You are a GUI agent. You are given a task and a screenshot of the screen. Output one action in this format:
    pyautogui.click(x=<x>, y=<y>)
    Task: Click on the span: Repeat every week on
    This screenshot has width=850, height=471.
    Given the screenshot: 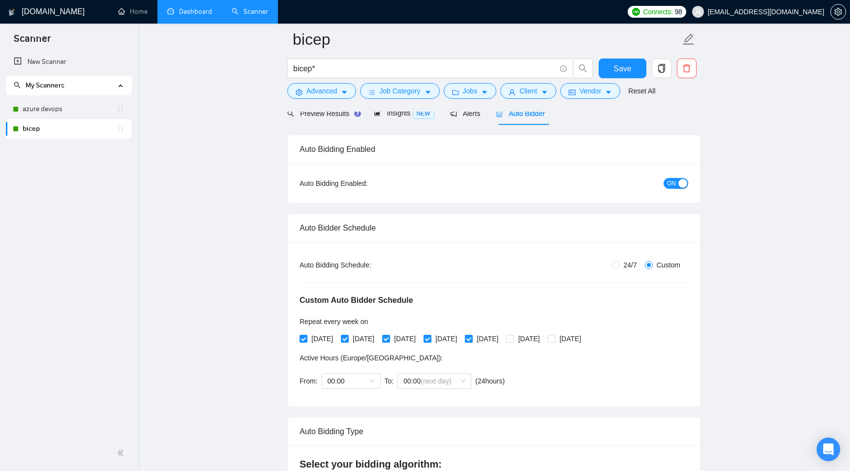 What is the action you would take?
    pyautogui.click(x=334, y=322)
    